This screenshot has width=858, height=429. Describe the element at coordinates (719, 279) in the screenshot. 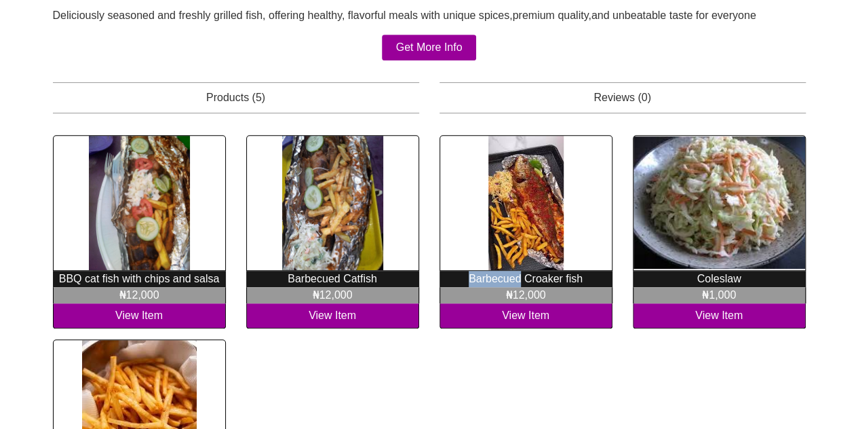

I see `p: Coleslaw` at that location.